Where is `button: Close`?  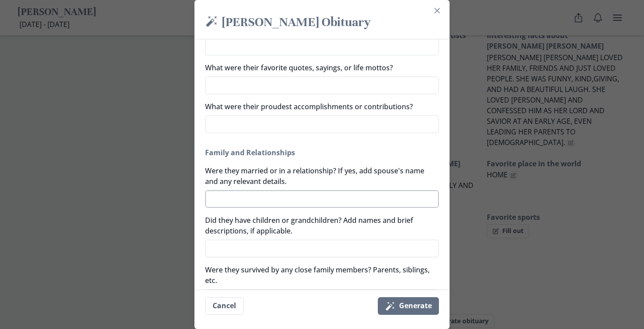 button: Close is located at coordinates (437, 11).